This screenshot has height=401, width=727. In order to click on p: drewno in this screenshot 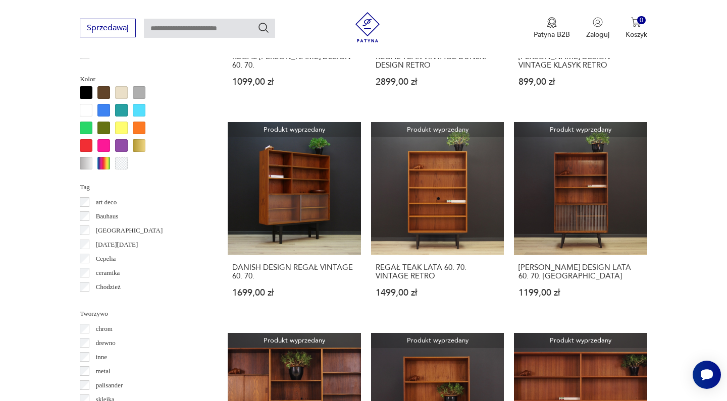, I will do `click(105, 343)`.